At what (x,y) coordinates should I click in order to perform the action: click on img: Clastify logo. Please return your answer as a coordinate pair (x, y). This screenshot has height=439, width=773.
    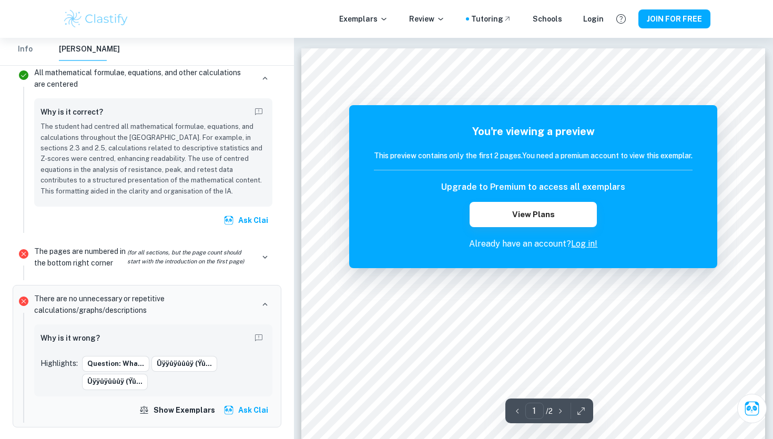
    Looking at the image, I should click on (96, 19).